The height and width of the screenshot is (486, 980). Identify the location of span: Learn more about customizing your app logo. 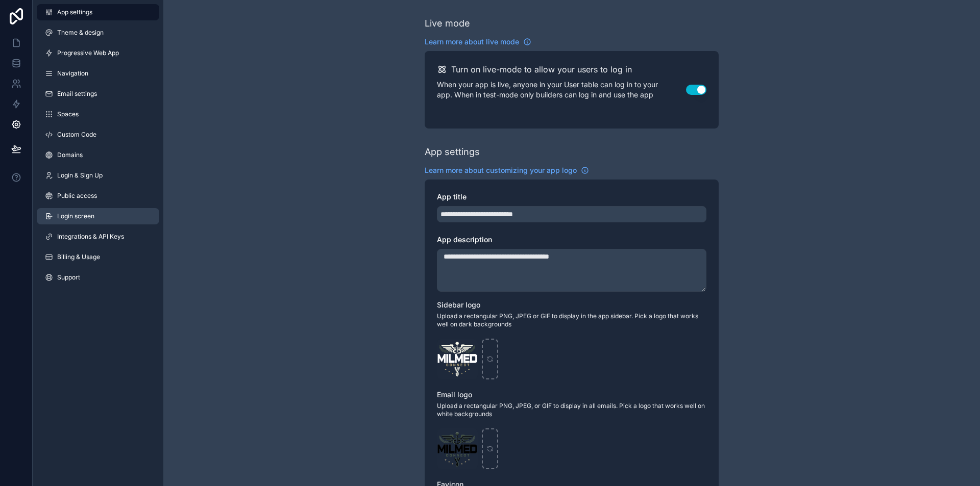
(501, 170).